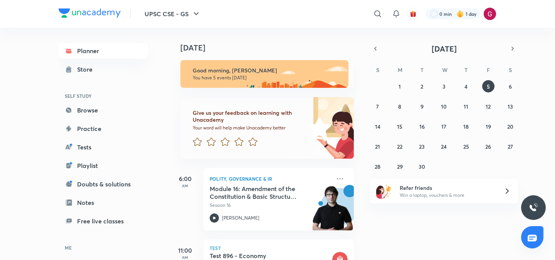  Describe the element at coordinates (270, 256) in the screenshot. I see `h5: Test 896 - Economy` at that location.